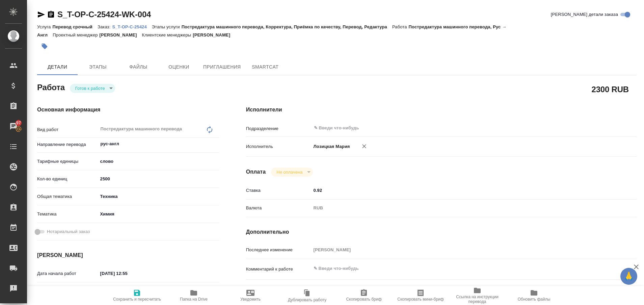 This screenshot has height=305, width=644. I want to click on p: Заказ:, so click(104, 27).